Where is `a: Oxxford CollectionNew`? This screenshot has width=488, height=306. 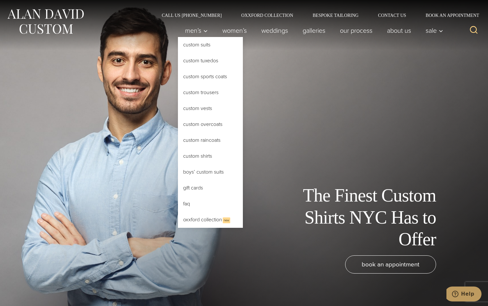 a: Oxxford CollectionNew is located at coordinates (210, 220).